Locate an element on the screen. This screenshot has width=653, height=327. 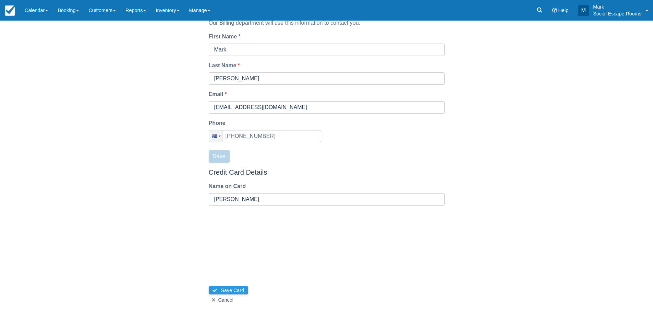
div: Our Billing department will use this information to contact you. is located at coordinates (327, 23).